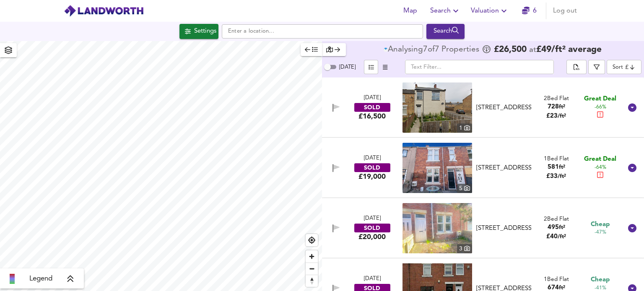  I want to click on div: of Propert ies, so click(432, 50).